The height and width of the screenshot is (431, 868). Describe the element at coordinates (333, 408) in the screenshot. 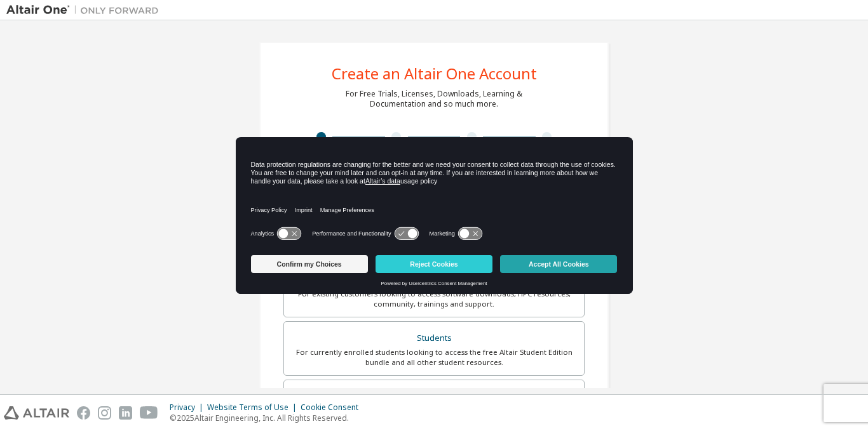

I see `div: Cookie Consent` at that location.